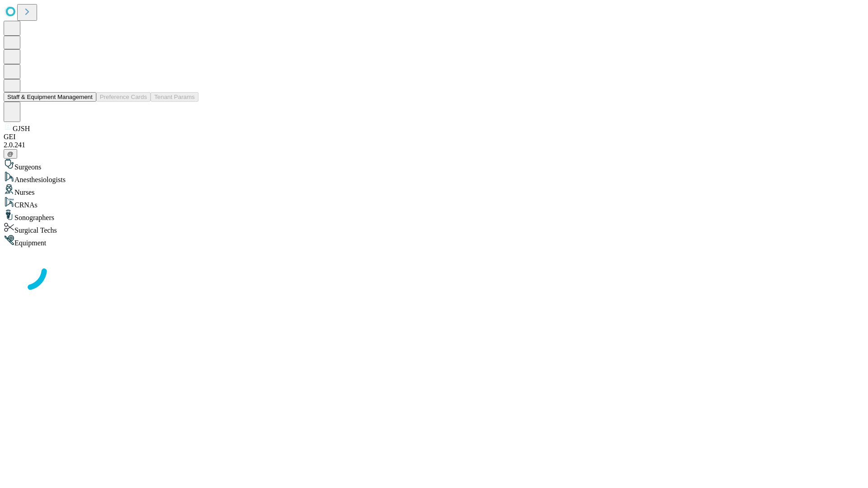 The height and width of the screenshot is (488, 868). I want to click on div: 2.0.241, so click(434, 145).